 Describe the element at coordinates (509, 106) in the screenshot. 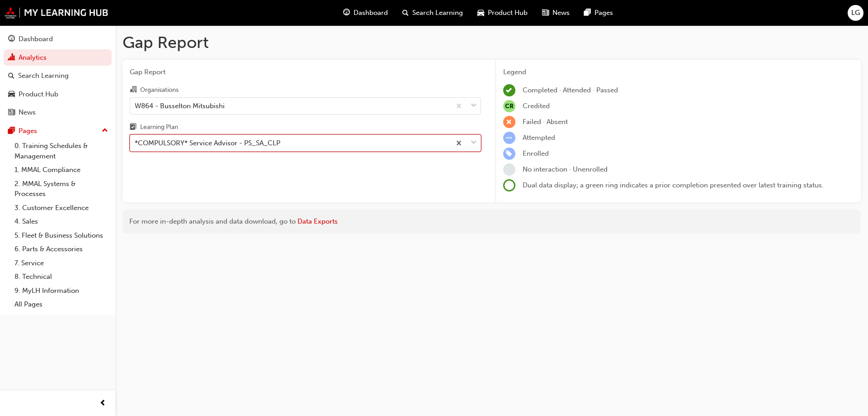

I see `span: null-icon` at that location.